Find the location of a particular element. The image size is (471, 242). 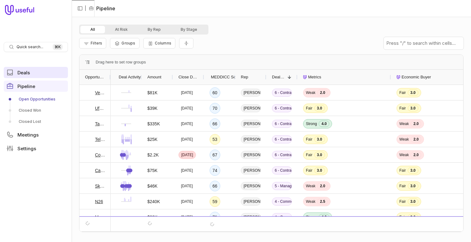

a: Meetings is located at coordinates (36, 135).